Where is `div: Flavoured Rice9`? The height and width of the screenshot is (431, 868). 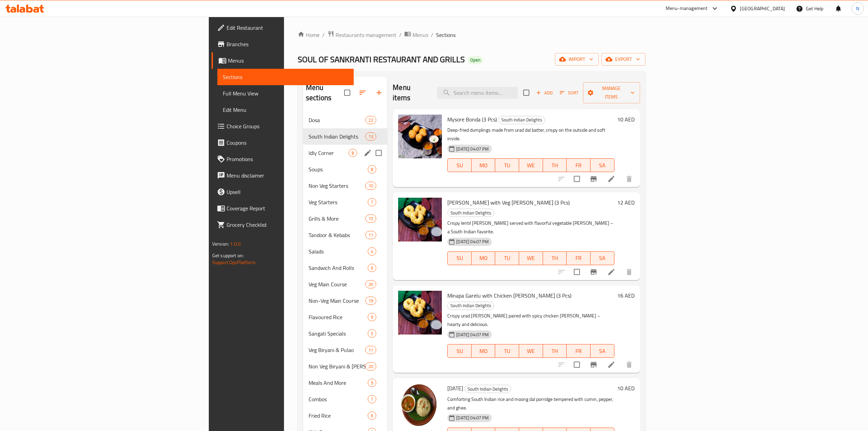
div: Flavoured Rice9 is located at coordinates (345, 317).